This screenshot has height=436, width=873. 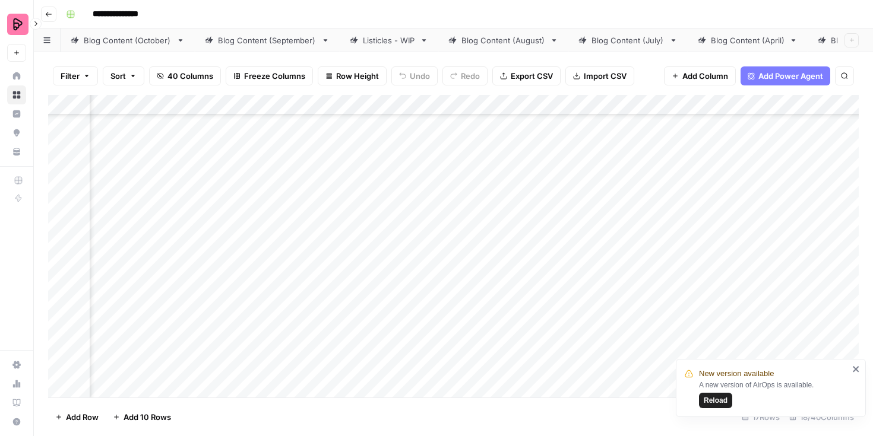 I want to click on a: Blog Content (July), so click(x=628, y=40).